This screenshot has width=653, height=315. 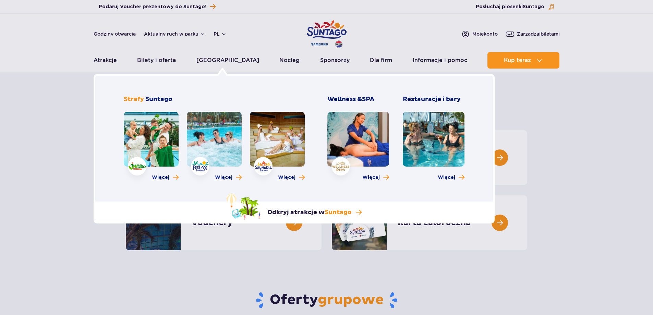 What do you see at coordinates (335, 60) in the screenshot?
I see `a: Sponsorzy` at bounding box center [335, 60].